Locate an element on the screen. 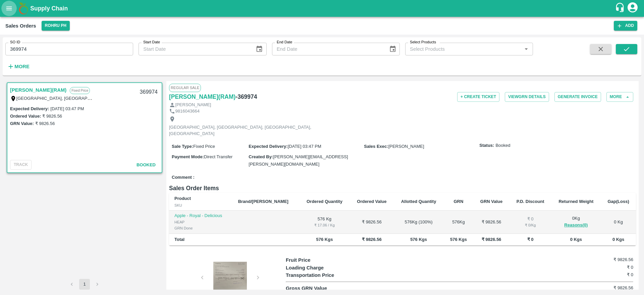 The image size is (644, 295). button: Generate Invoice is located at coordinates (578, 97).